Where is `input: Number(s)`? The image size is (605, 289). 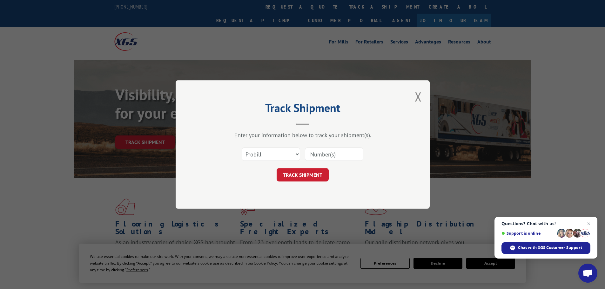 input: Number(s) is located at coordinates (334, 154).